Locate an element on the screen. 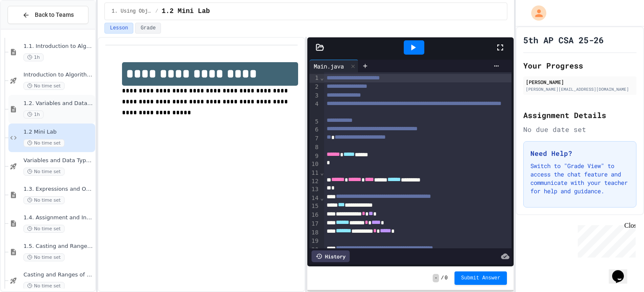  span: 1. Using Objects and Methods is located at coordinates (131, 11).